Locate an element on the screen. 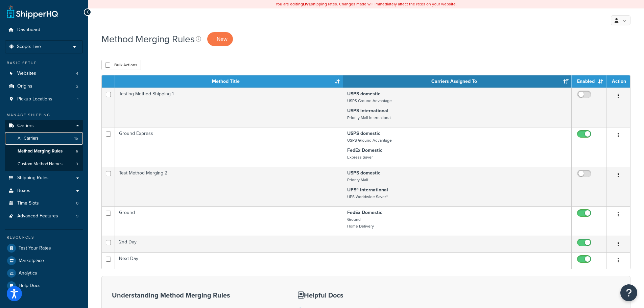 This screenshot has width=644, height=308. a: Test Your Rates is located at coordinates (44, 248).